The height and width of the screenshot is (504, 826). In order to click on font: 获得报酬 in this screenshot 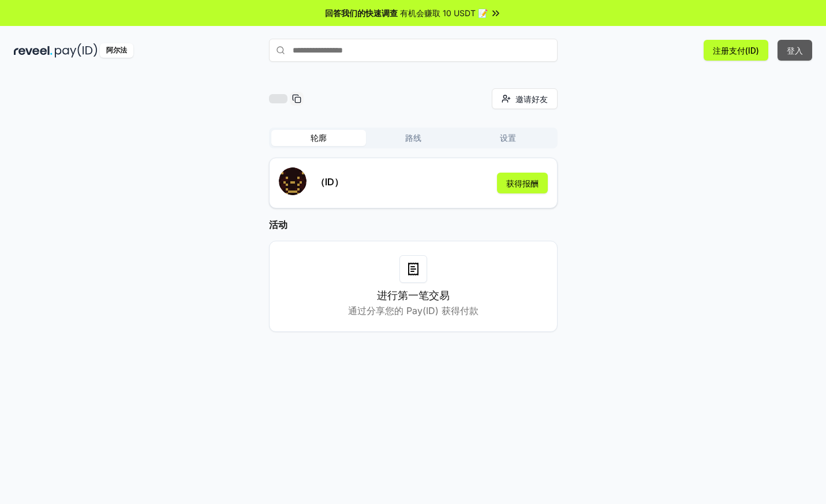, I will do `click(523, 183)`.